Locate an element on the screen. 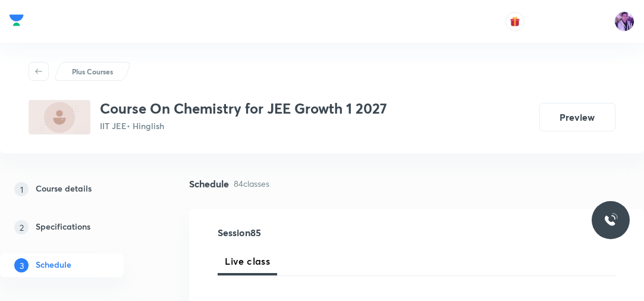 This screenshot has height=301, width=644. h5: Specifications is located at coordinates (63, 228).